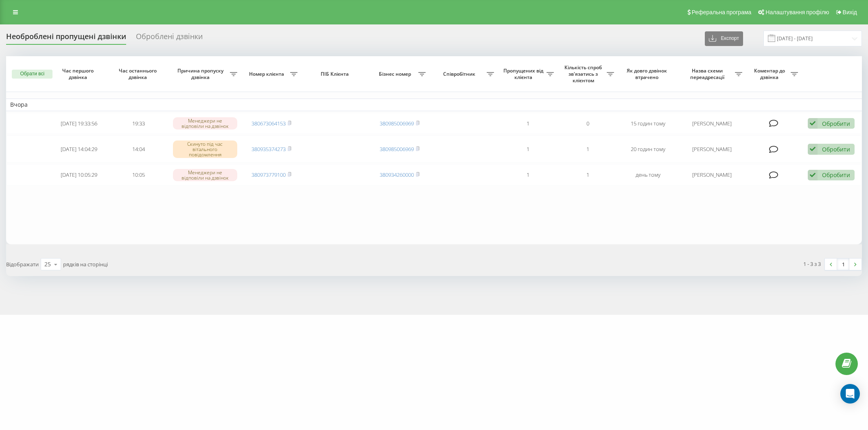  I want to click on span: Співробітник, so click(460, 74).